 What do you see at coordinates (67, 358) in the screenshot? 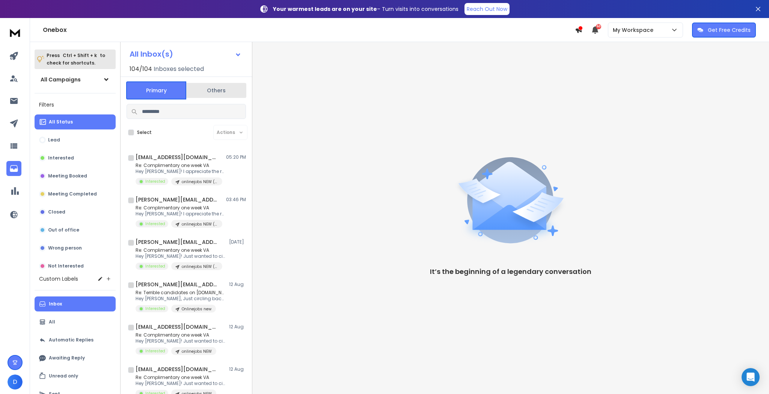
I see `p: Awaiting Reply` at bounding box center [67, 358].